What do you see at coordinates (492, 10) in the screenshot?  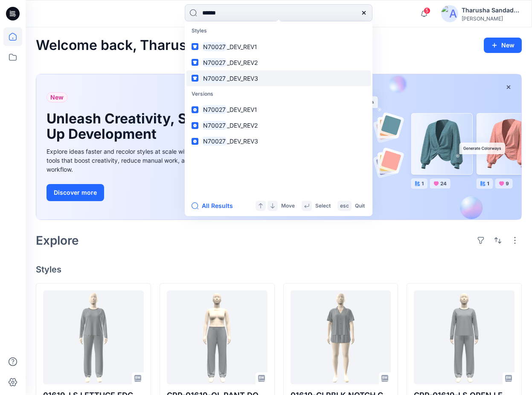 I see `div: Tharusha Sandadeepa` at bounding box center [492, 10].